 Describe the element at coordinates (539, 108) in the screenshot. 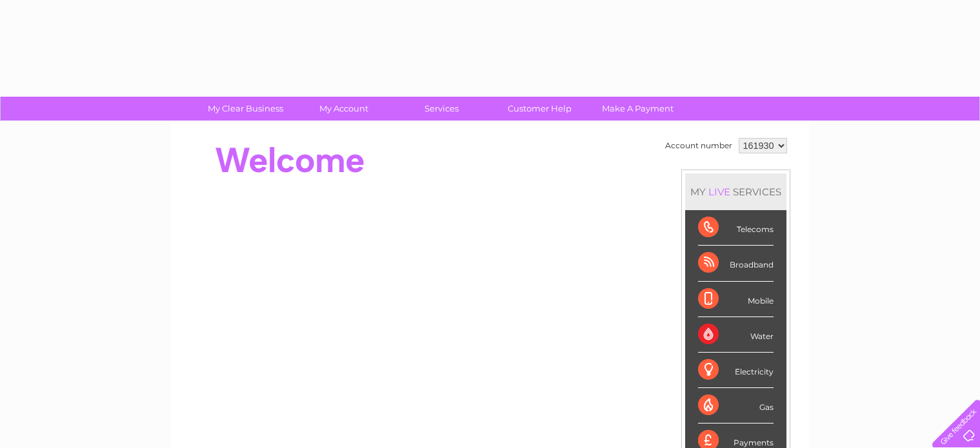

I see `a: Customer Help` at that location.